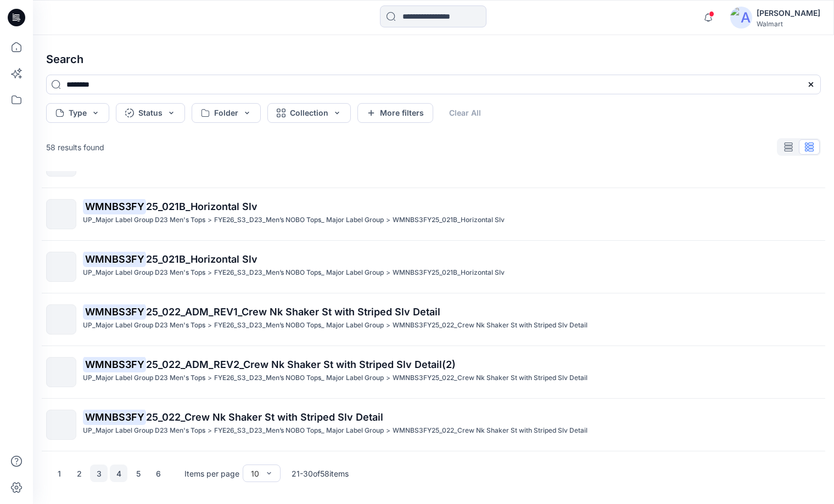 This screenshot has height=504, width=834. Describe the element at coordinates (300, 364) in the screenshot. I see `span: 25_022_ADM_REV2_Crew Nk Shaker St with Striped Slv Detail(2)` at that location.